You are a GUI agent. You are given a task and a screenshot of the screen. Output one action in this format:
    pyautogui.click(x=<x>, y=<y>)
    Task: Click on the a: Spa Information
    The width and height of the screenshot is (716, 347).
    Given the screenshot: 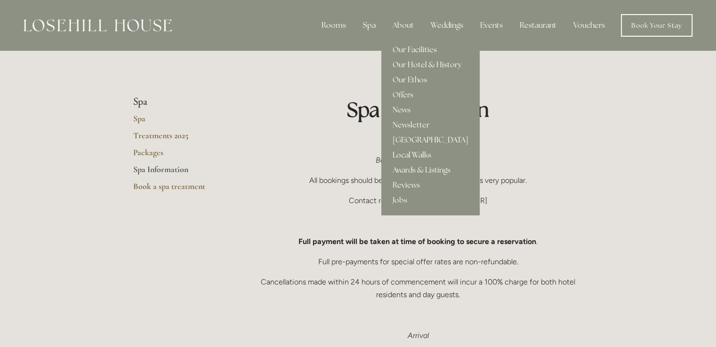 What is the action you would take?
    pyautogui.click(x=178, y=173)
    